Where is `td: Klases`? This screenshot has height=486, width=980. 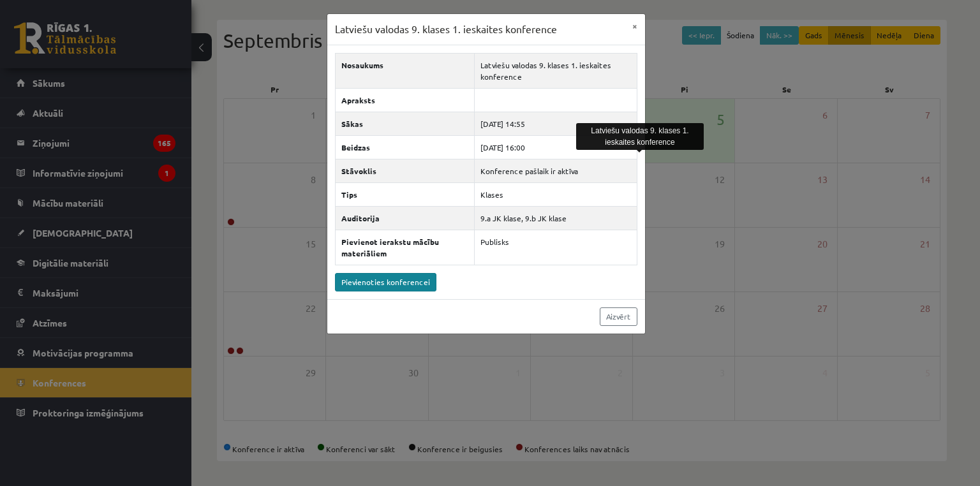
td: Klases is located at coordinates (555, 194).